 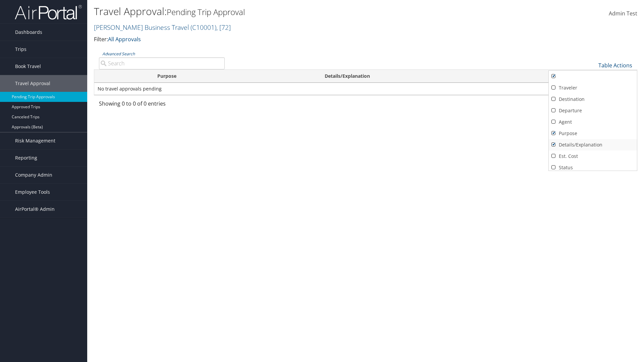 I want to click on span: Book Travel, so click(x=28, y=66).